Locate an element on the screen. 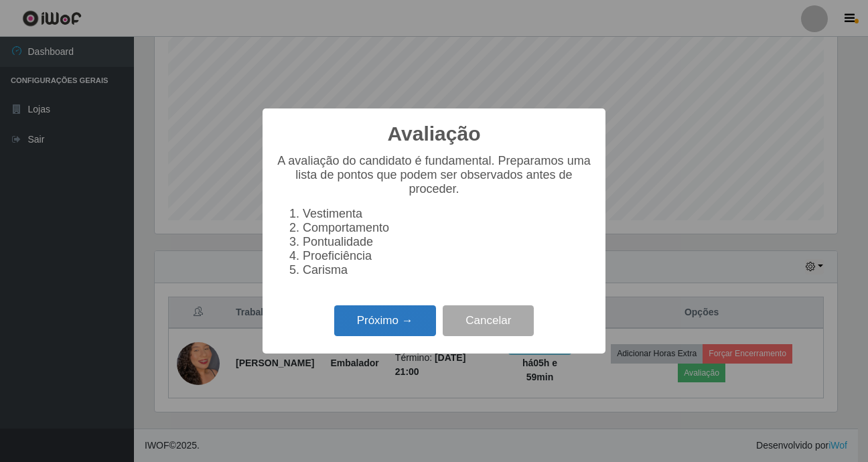 Image resolution: width=868 pixels, height=462 pixels. button: Cancelar is located at coordinates (488, 321).